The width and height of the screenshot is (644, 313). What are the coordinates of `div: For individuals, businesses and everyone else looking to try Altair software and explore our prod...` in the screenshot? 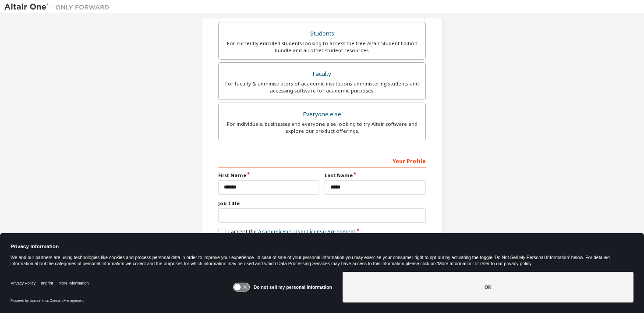 It's located at (322, 128).